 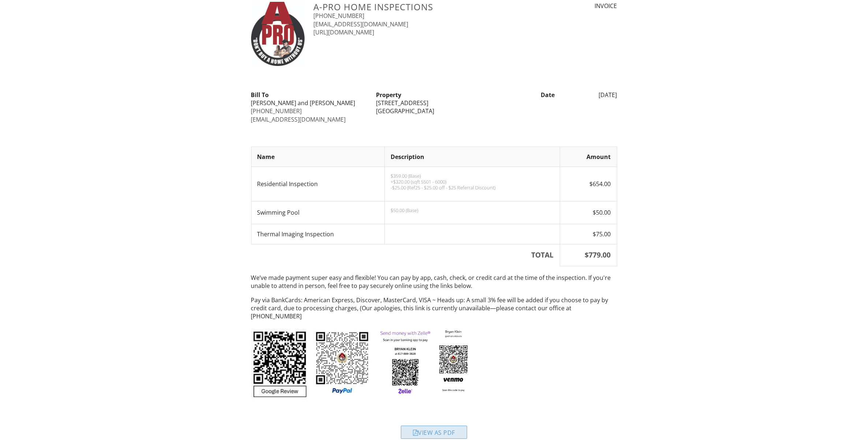 What do you see at coordinates (453, 361) in the screenshot?
I see `img: Venmo_QR_Code.JPG` at bounding box center [453, 361].